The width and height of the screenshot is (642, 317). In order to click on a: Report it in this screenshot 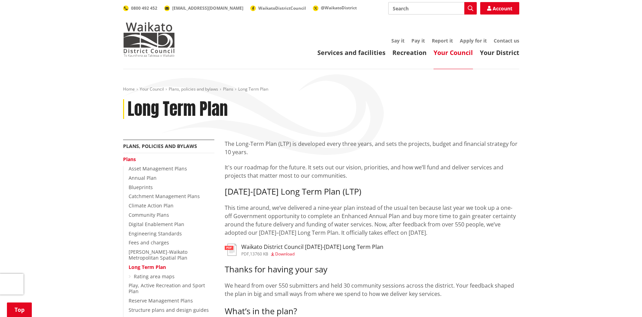, I will do `click(442, 40)`.